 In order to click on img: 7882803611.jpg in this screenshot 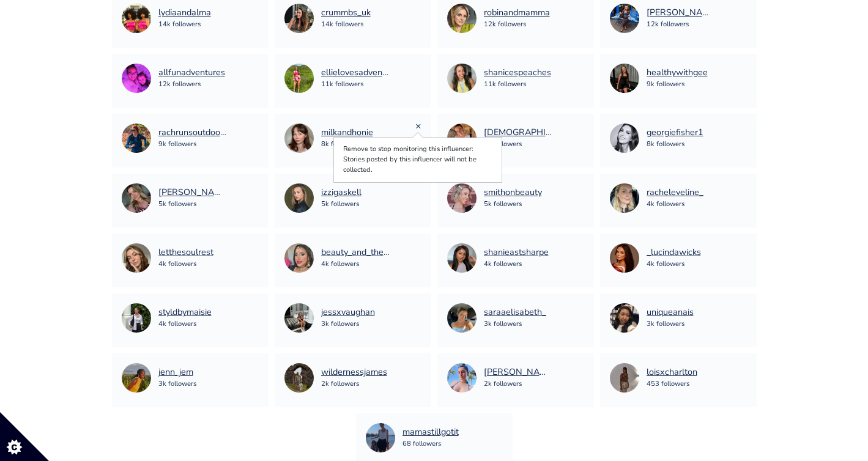, I will do `click(137, 18)`.